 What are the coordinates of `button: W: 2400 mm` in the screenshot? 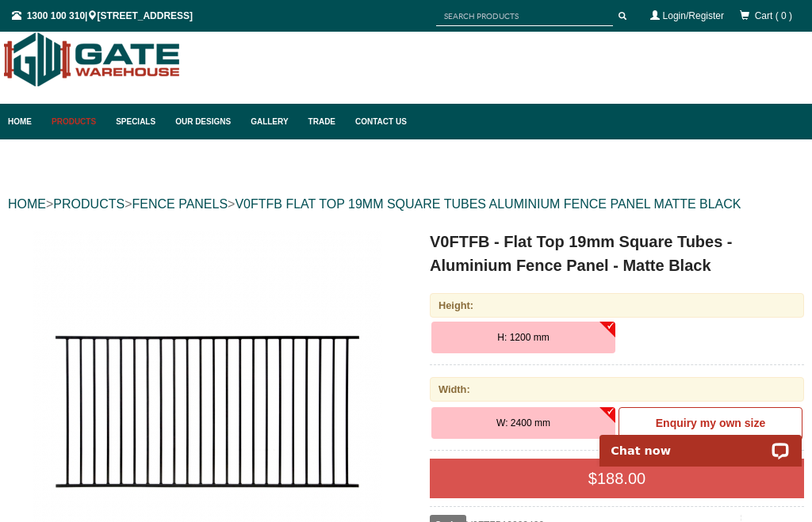 It's located at (523, 423).